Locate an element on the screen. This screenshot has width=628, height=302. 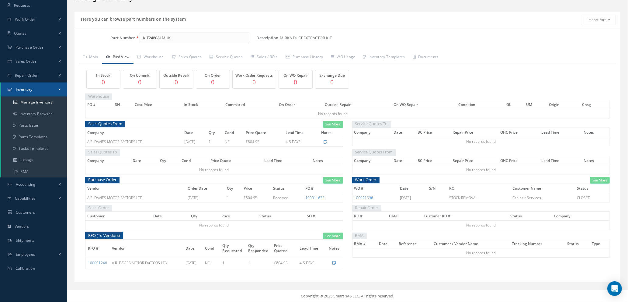
span: Quotes is located at coordinates (20, 33).